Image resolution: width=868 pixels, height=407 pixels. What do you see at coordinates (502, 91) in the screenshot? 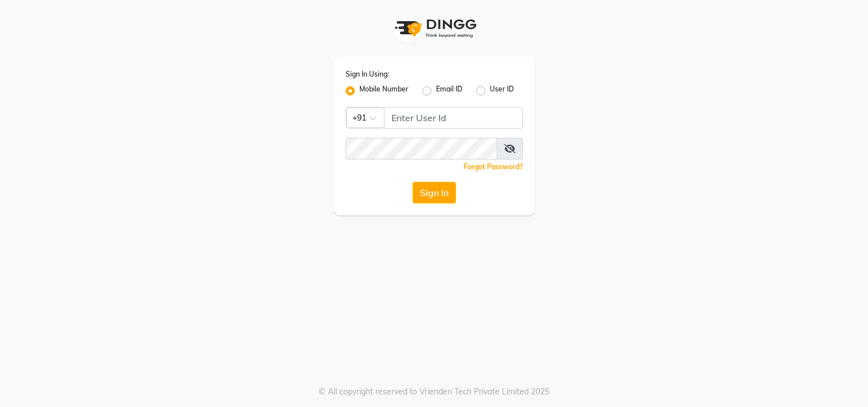
I see `label: User ID` at bounding box center [502, 91].